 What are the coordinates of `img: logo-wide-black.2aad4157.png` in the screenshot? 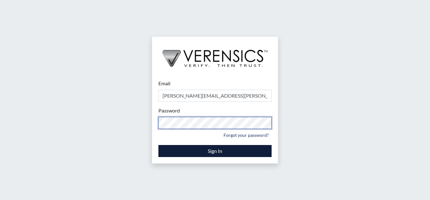 It's located at (215, 55).